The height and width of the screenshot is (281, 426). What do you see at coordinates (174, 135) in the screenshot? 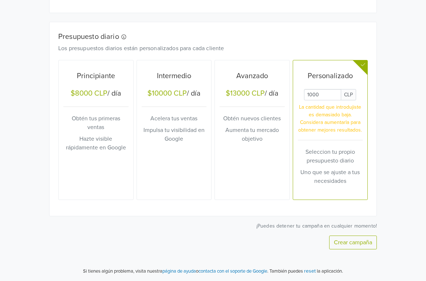
I see `p: Impulsa tu visibilidad en Google` at bounding box center [174, 135].